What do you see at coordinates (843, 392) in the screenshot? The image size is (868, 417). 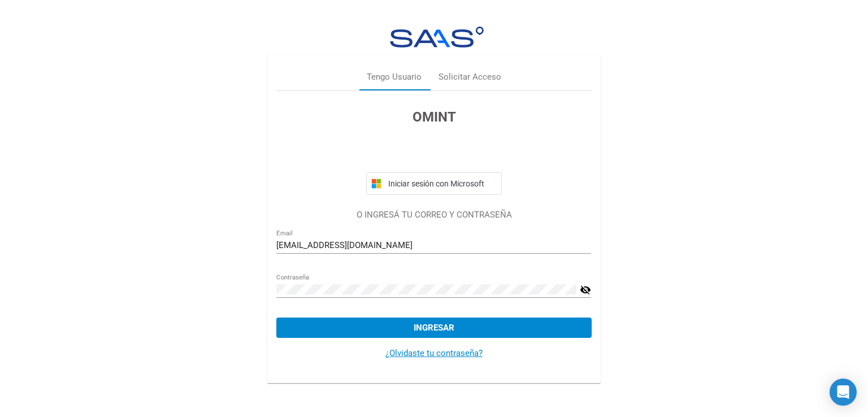 I see `div: Open Intercom Messenger` at bounding box center [843, 392].